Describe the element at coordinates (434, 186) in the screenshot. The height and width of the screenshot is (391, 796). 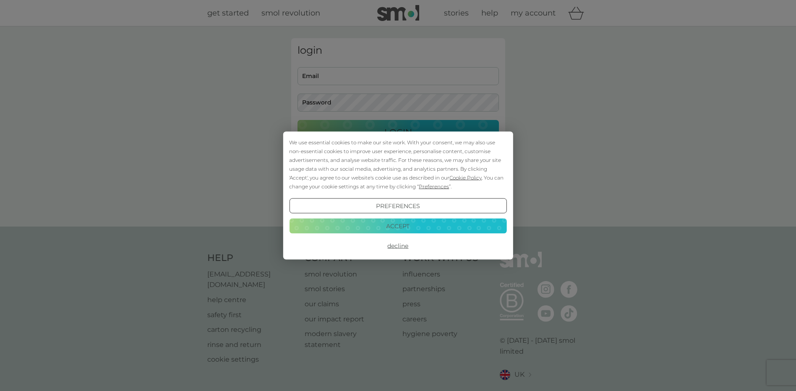
I see `span: Preferences` at that location.